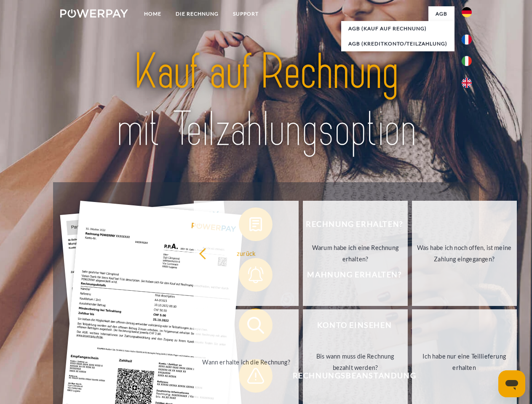 The height and width of the screenshot is (404, 532). Describe the element at coordinates (398, 44) in the screenshot. I see `a: AGB (Kreditkonto/Teilzahlung)` at that location.